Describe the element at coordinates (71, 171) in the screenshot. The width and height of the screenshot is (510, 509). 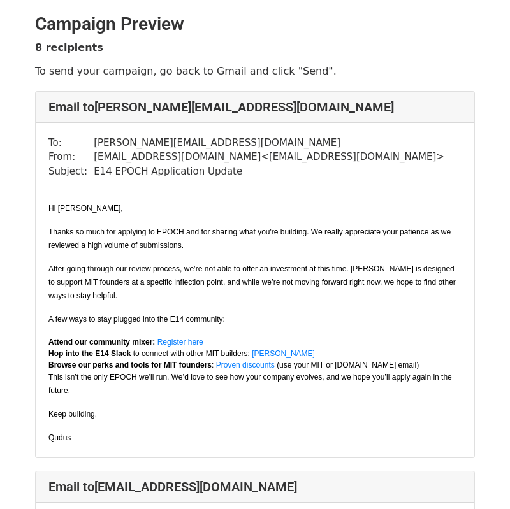
I see `td: Subject:` at that location.